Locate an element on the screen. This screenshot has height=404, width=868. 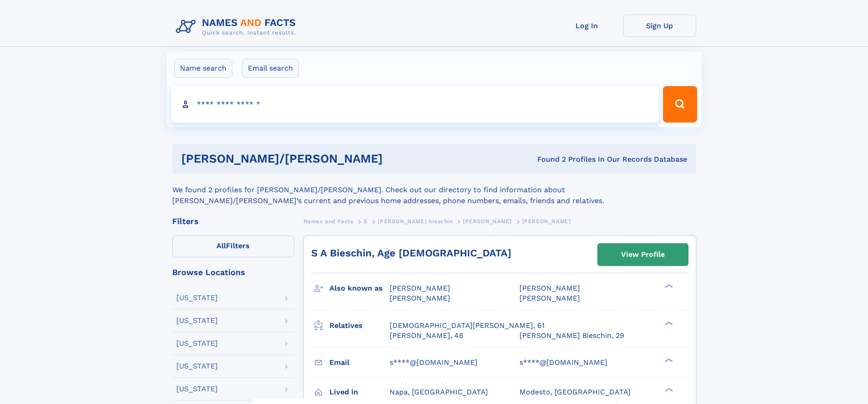
input: search input is located at coordinates (415, 104).